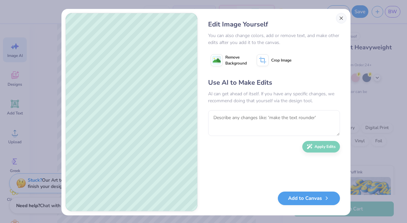 The width and height of the screenshot is (407, 223). I want to click on div: AI can get ahead of itself. If you have any specific changes, we recommend doing that yourself vi..., so click(274, 97).